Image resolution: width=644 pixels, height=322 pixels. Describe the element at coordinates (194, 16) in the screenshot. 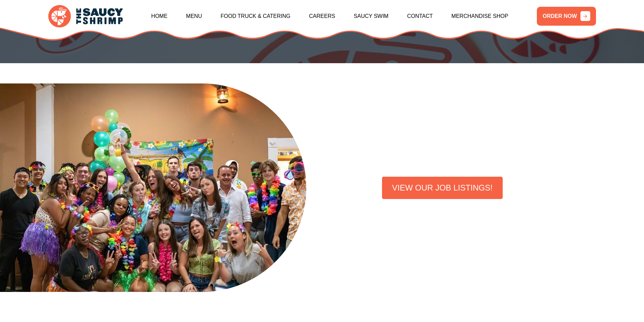

I see `a: Menu` at that location.